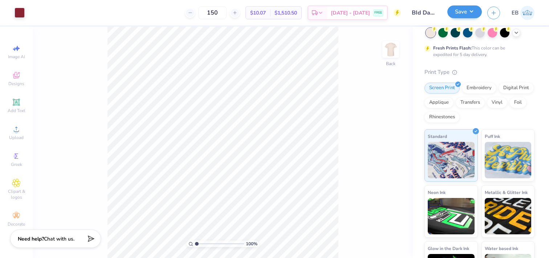 The image size is (549, 258). I want to click on strong: Fresh Prints Flash:, so click(453, 48).